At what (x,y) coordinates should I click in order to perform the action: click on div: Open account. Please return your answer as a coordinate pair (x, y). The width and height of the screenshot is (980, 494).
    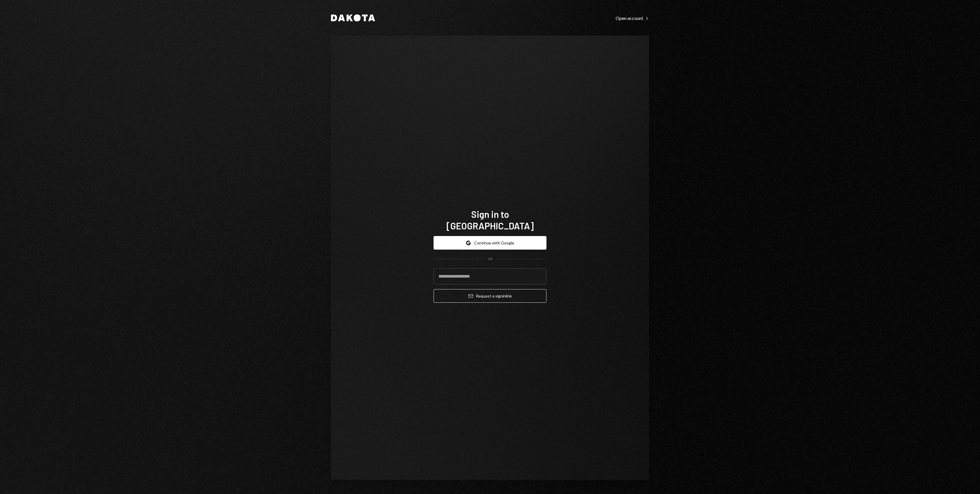
    Looking at the image, I should click on (633, 18).